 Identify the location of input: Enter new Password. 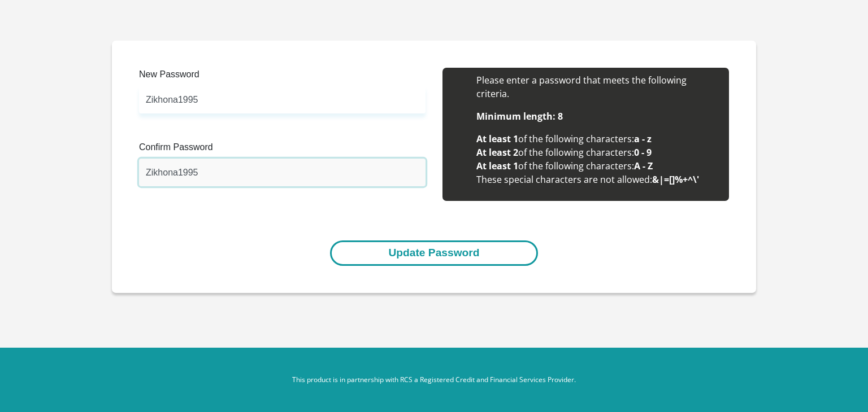
(282, 99).